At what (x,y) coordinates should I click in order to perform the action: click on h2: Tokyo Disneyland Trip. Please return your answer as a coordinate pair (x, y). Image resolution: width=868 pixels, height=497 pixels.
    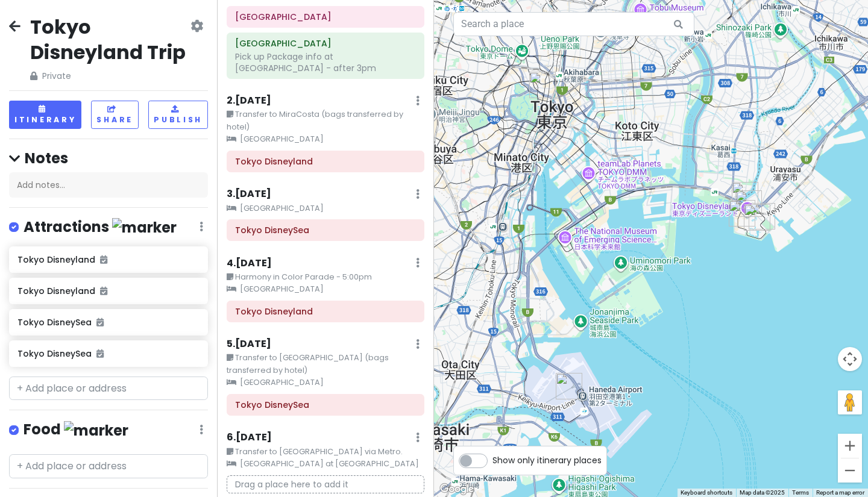
    Looking at the image, I should click on (109, 39).